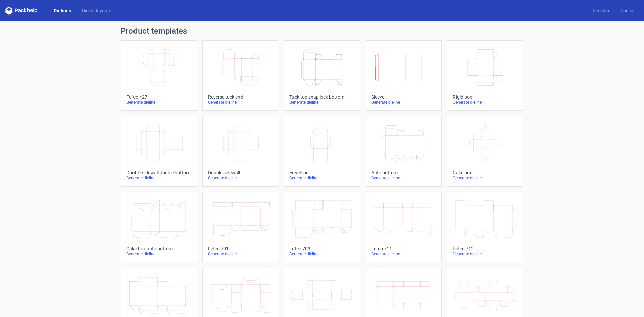 Image resolution: width=644 pixels, height=317 pixels. What do you see at coordinates (322, 151) in the screenshot?
I see `a: EnvelopeGenerate dieline` at bounding box center [322, 151].